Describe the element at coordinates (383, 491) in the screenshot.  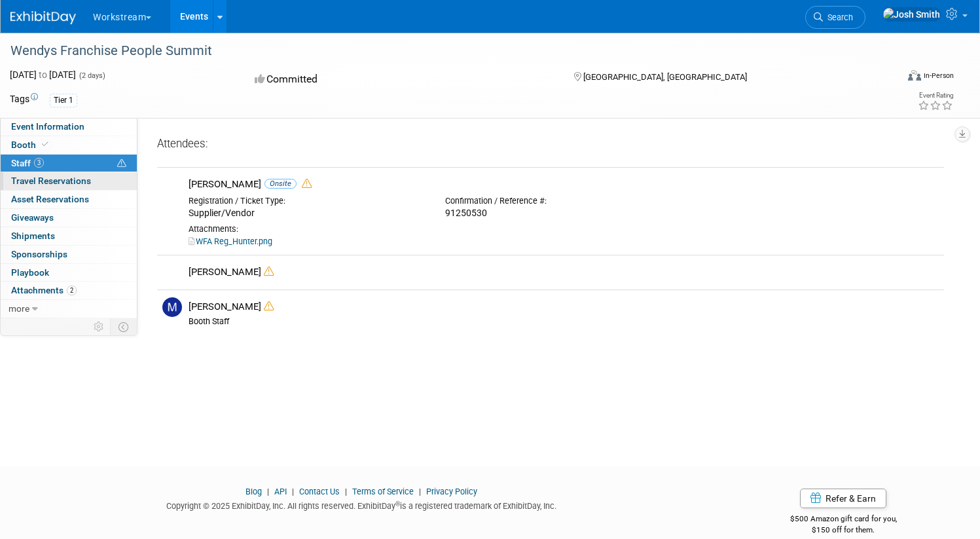
I see `a: Terms of Service` at that location.